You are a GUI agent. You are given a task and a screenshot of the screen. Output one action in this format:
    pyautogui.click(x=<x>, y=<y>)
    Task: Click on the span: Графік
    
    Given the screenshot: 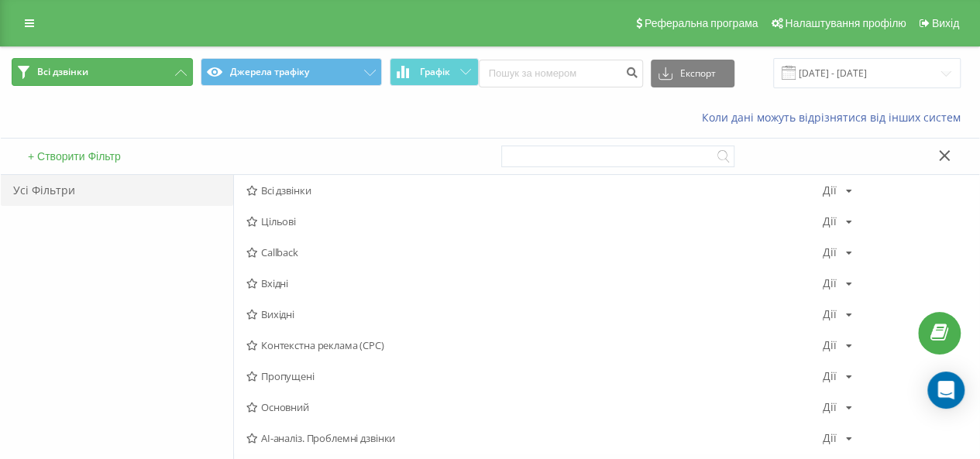 What is the action you would take?
    pyautogui.click(x=434, y=72)
    